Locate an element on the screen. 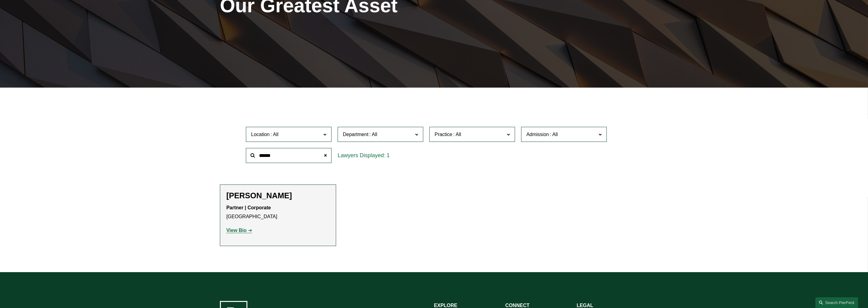 The width and height of the screenshot is (868, 308). a: Search this site is located at coordinates (837, 302).